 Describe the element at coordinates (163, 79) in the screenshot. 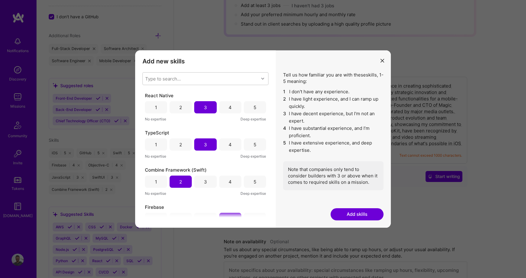

I see `div: Type to search...` at that location.